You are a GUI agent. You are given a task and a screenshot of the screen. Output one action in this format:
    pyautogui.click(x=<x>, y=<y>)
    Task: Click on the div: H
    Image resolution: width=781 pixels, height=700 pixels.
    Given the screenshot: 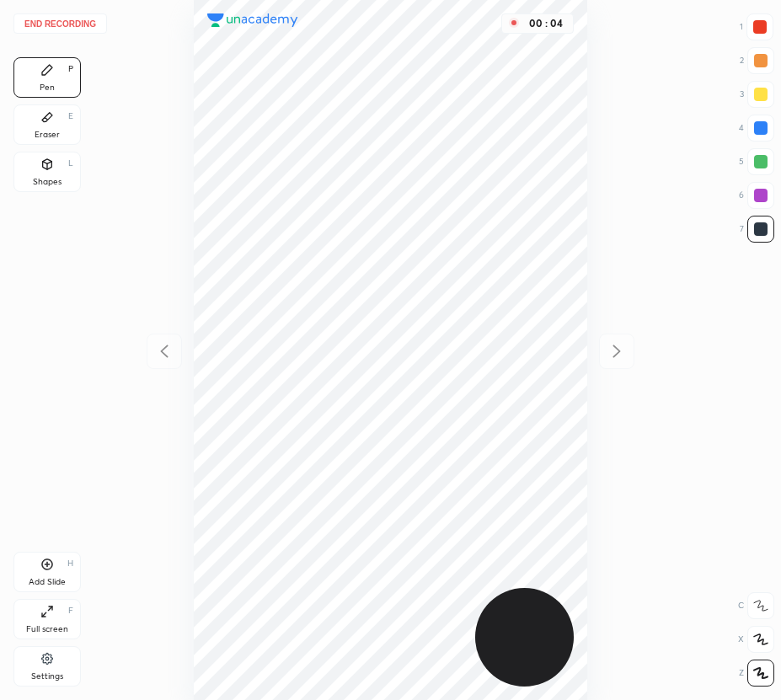 What is the action you would take?
    pyautogui.click(x=70, y=564)
    